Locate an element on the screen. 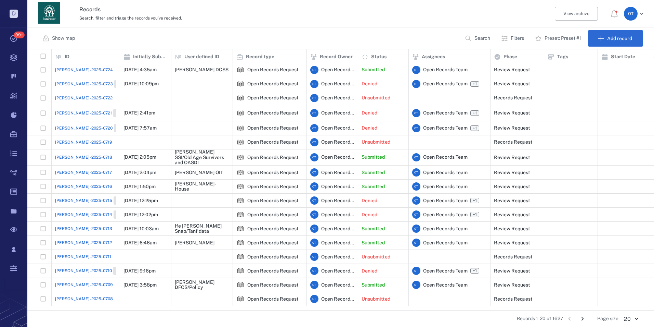 Image resolution: width=654 pixels, height=327 pixels. button: Search is located at coordinates (479, 38).